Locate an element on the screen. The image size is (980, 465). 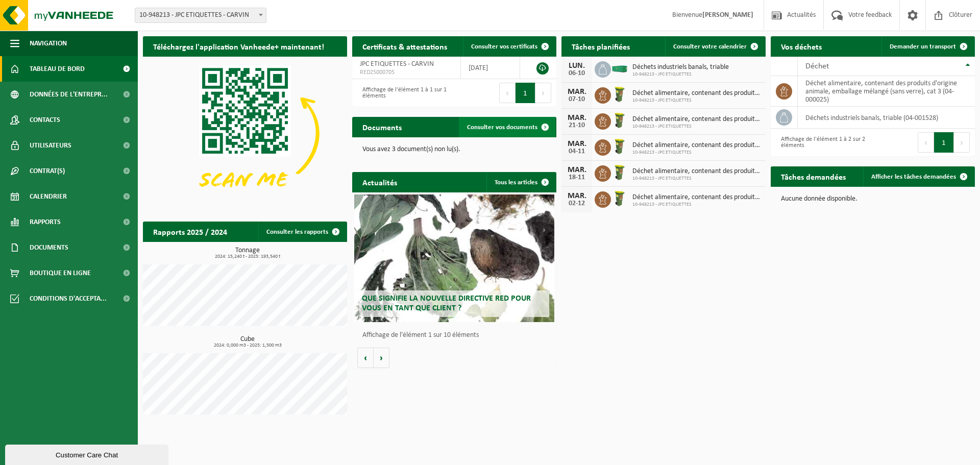
p: Aucune donnée disponible. is located at coordinates (873, 199).